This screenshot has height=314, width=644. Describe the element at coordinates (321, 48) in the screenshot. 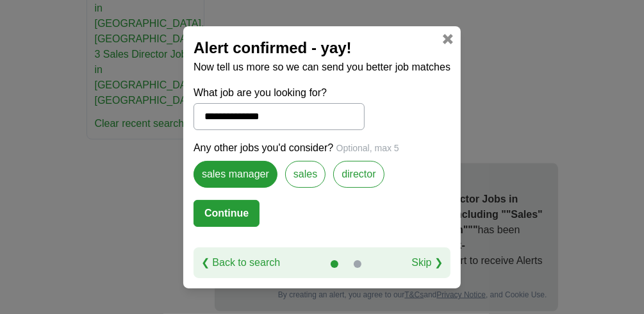

I see `h2: Alert confirmed - yay!` at that location.